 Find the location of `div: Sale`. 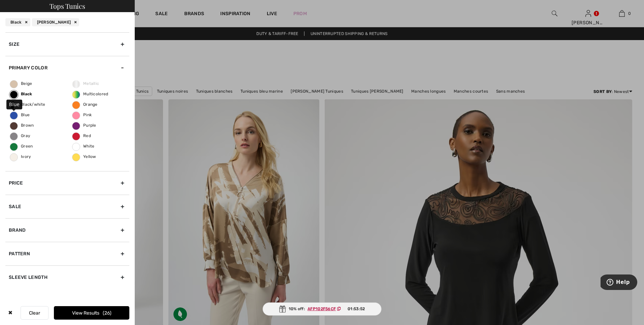

div: Sale is located at coordinates (67, 206).